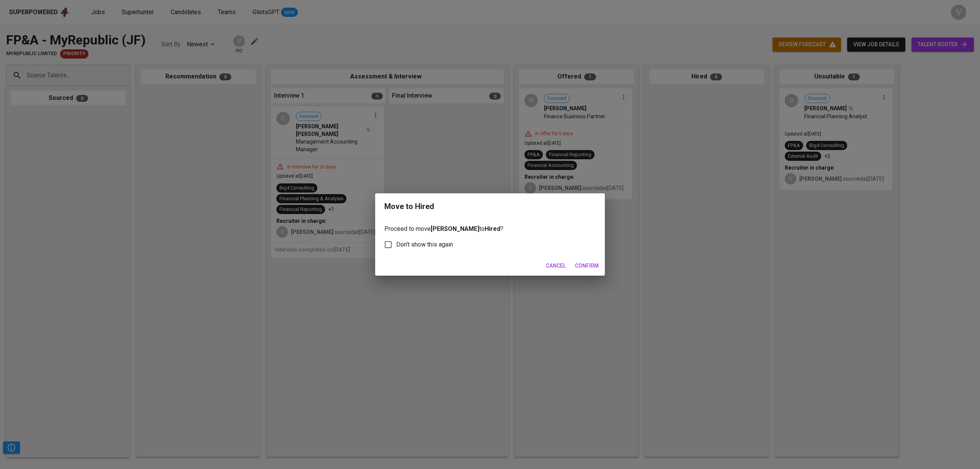 The width and height of the screenshot is (980, 469). What do you see at coordinates (490, 229) in the screenshot?
I see `p: Proceed to move to ?` at bounding box center [490, 229].